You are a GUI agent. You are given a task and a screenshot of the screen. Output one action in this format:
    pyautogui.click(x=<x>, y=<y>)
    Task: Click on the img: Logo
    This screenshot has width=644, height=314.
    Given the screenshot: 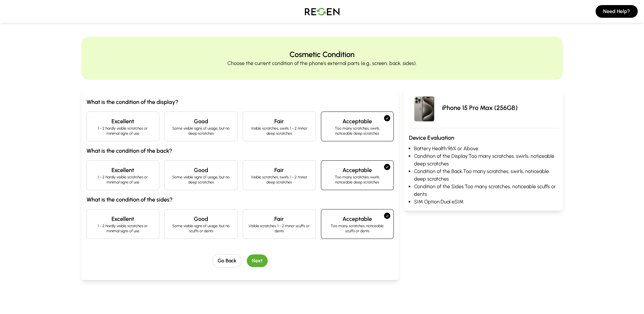 What is the action you would take?
    pyautogui.click(x=322, y=11)
    